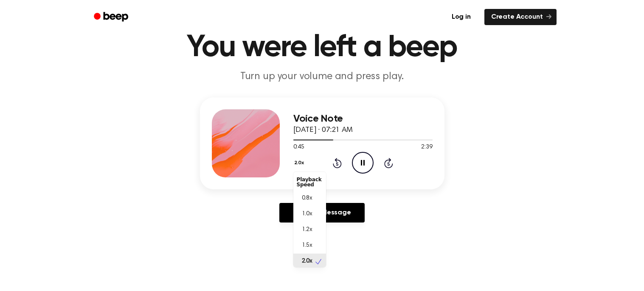 The width and height of the screenshot is (644, 291). I want to click on span: 1.5x, so click(307, 245).